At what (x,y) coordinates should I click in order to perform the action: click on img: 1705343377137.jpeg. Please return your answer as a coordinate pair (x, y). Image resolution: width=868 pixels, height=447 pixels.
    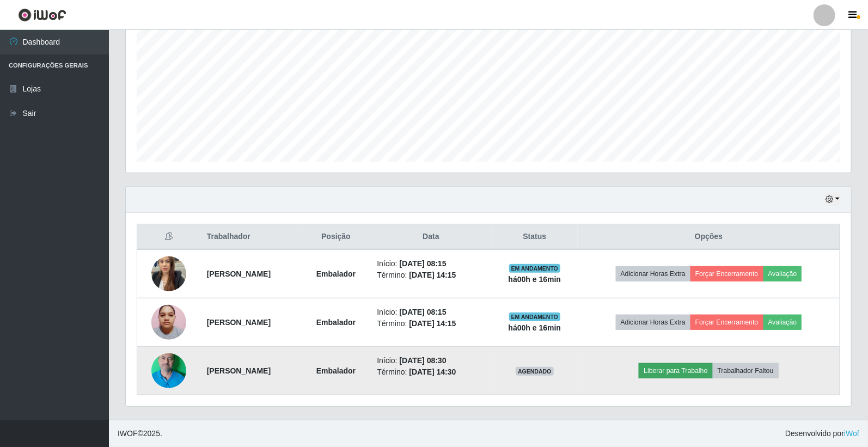
    Looking at the image, I should click on (169, 371).